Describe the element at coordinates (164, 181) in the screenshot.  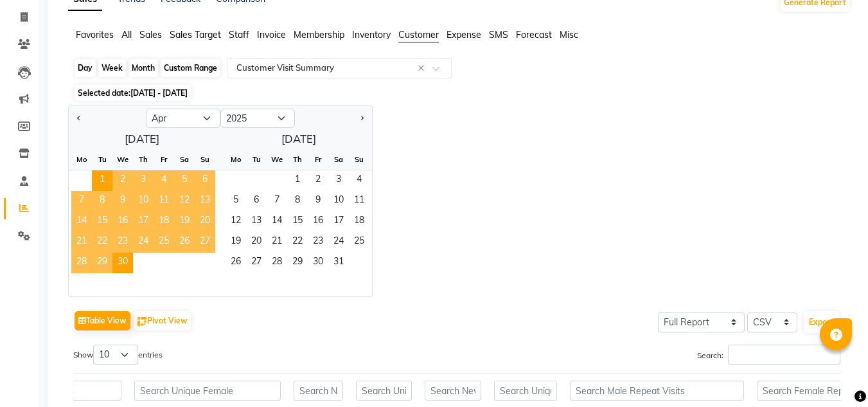
I see `span: 4` at that location.